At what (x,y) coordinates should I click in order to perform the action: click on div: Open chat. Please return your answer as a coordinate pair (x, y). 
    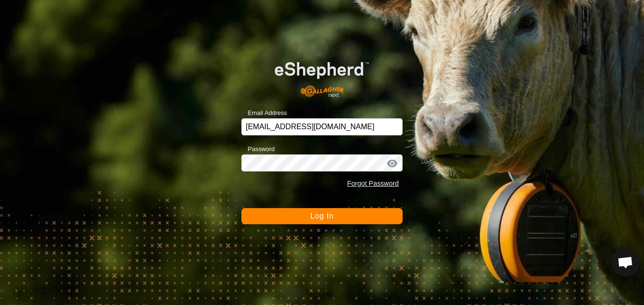
    Looking at the image, I should click on (626, 262).